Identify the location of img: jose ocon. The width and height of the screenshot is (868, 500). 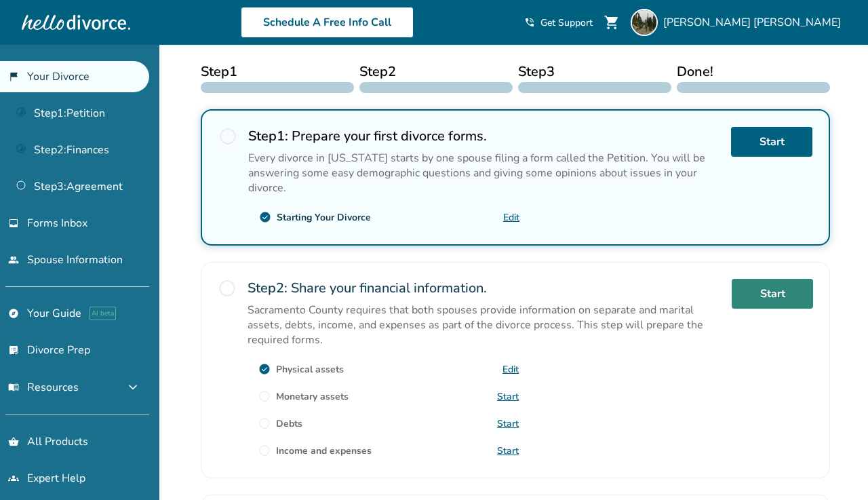
(644, 22).